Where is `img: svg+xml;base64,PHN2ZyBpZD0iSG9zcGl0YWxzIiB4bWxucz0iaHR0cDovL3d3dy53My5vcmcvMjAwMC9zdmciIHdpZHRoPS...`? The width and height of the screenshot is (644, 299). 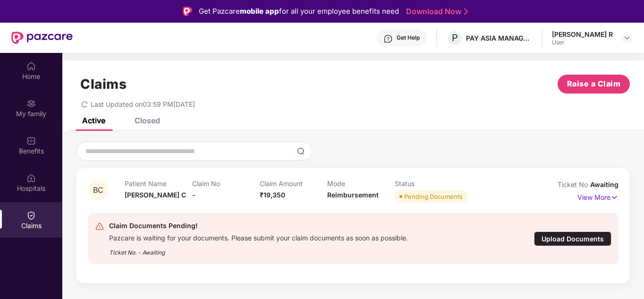 img: svg+xml;base64,PHN2ZyBpZD0iSG9zcGl0YWxzIiB4bWxucz0iaHR0cDovL3d3dy53My5vcmcvMjAwMC9zdmciIHdpZHRoPS... is located at coordinates (31, 178).